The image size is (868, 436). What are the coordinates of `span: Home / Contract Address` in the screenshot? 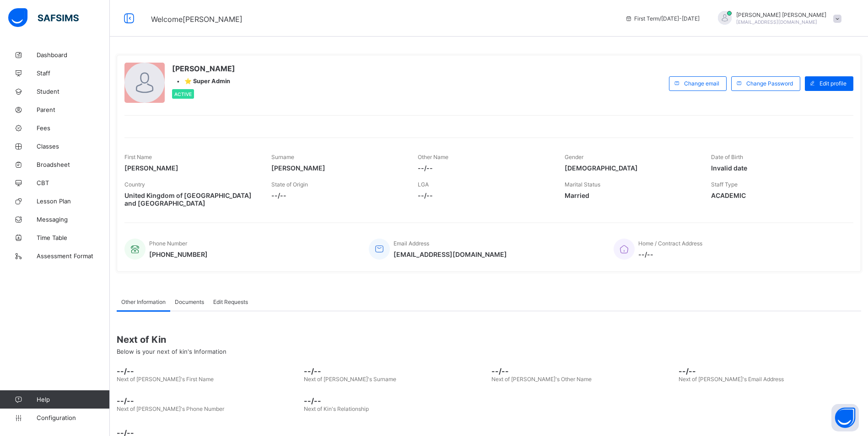 It's located at (670, 243).